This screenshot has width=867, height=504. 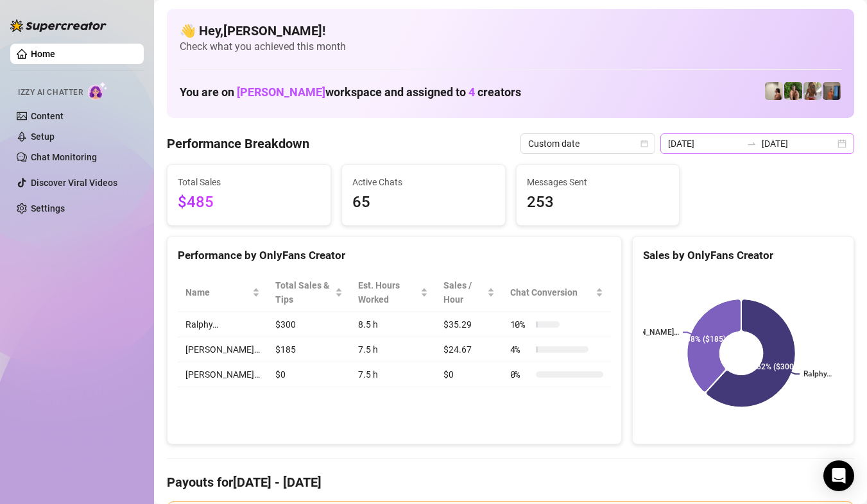 I want to click on td: $24.67, so click(x=469, y=349).